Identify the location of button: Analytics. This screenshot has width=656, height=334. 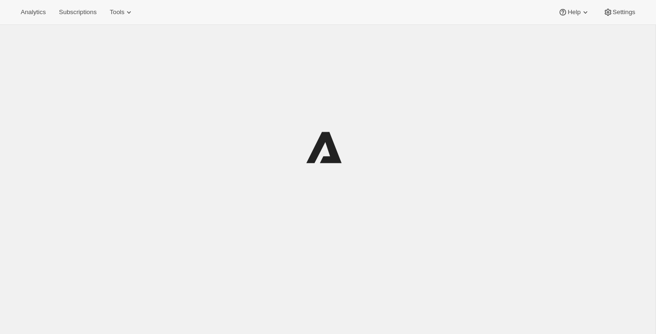
(33, 12).